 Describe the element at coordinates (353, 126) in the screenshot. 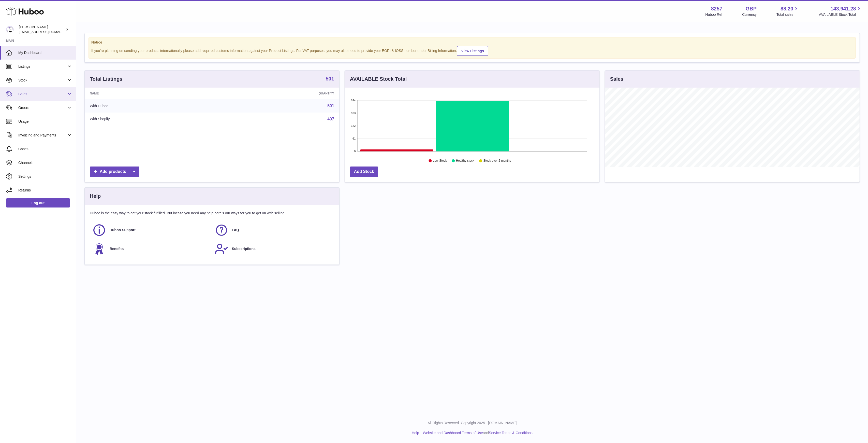

I see `text: 122` at that location.